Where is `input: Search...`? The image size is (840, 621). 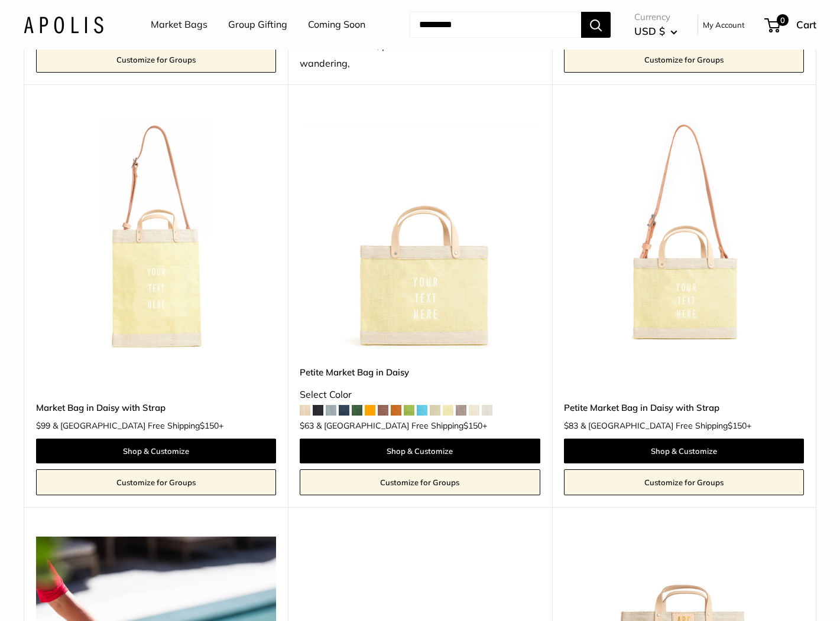 input: Search... is located at coordinates (495, 25).